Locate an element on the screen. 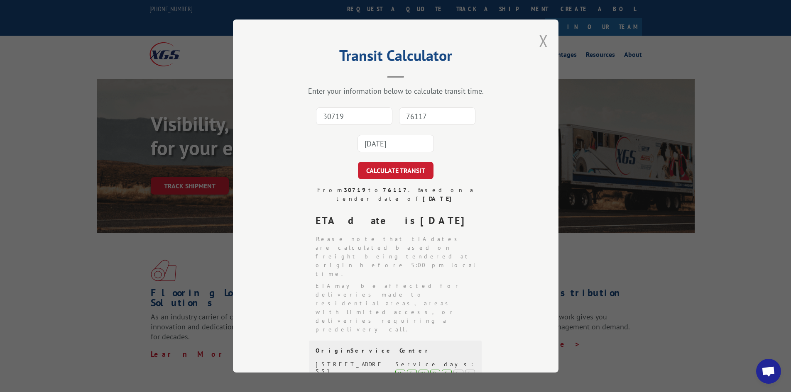 The image size is (791, 392). input: Dest. Zip is located at coordinates (437, 116).